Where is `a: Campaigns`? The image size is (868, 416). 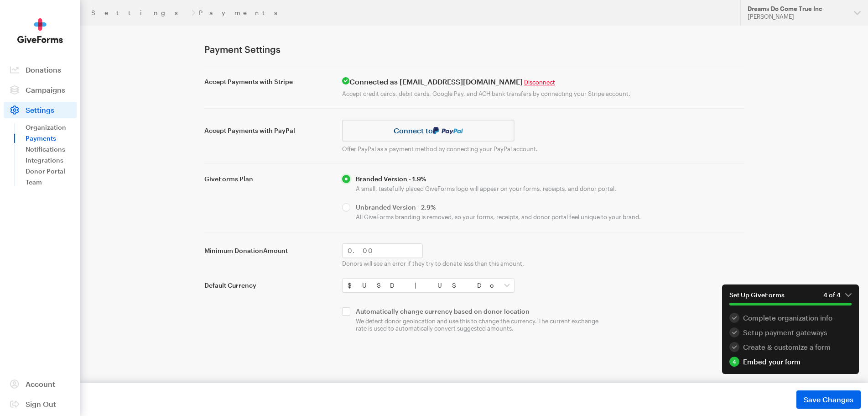
a: Campaigns is located at coordinates (40, 90).